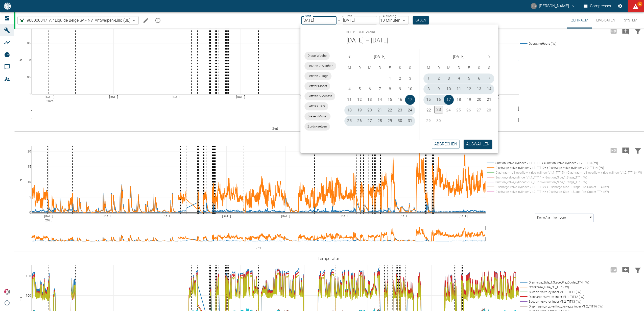 Image resolution: width=644 pixels, height=311 pixels. What do you see at coordinates (390, 121) in the screenshot?
I see `button: 29` at bounding box center [390, 121].